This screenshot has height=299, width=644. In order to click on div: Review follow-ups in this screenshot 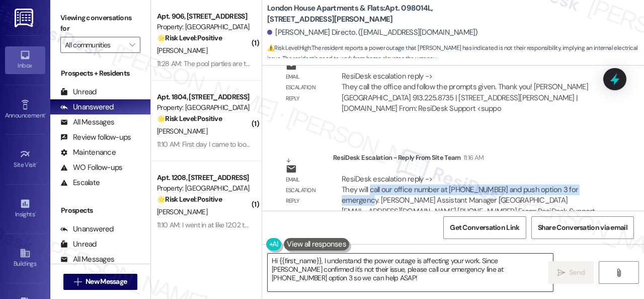, I will do `click(96, 137)`.